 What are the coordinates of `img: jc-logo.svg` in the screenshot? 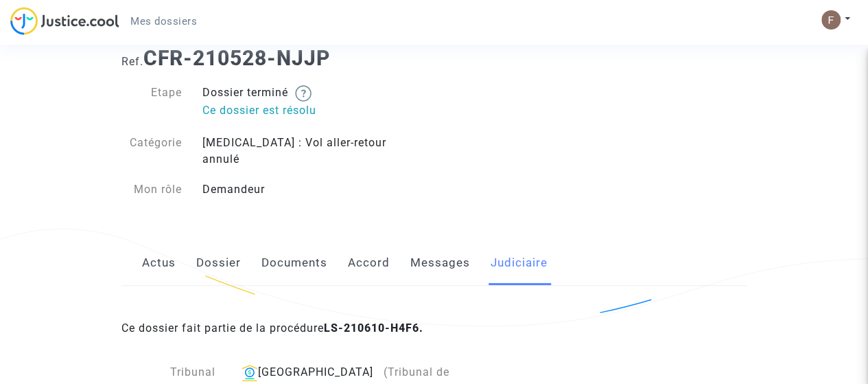 It's located at (64, 20).